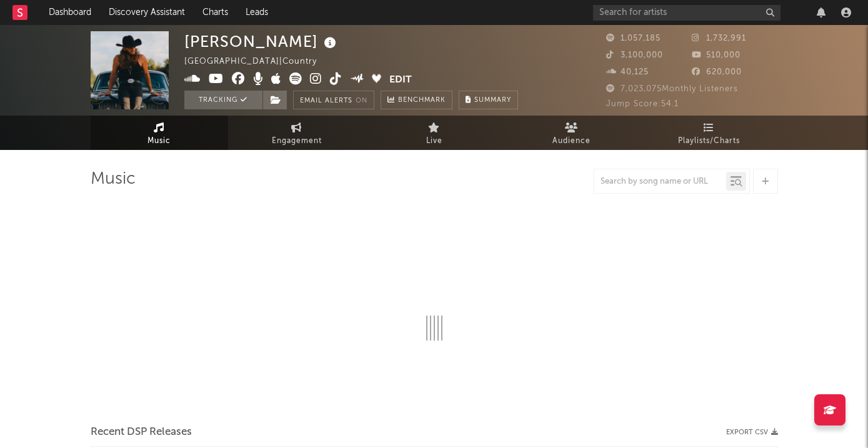 This screenshot has height=448, width=868. Describe the element at coordinates (434, 141) in the screenshot. I see `span: Live` at that location.